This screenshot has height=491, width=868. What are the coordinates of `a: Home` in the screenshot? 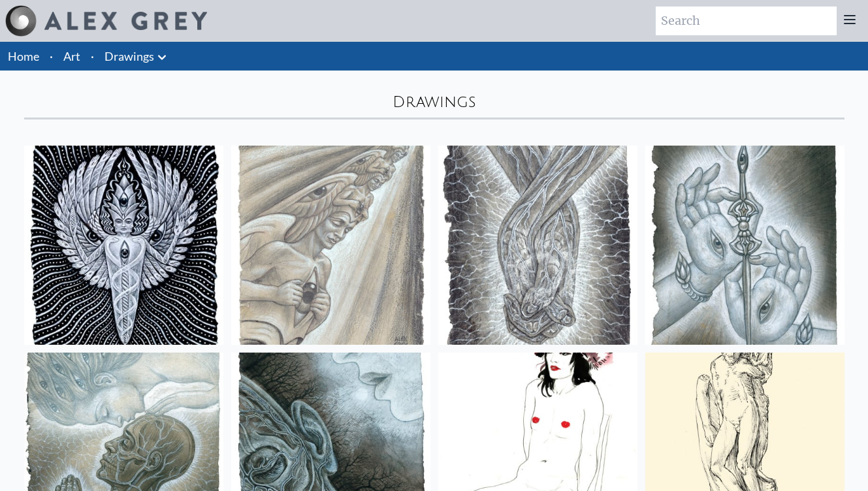 It's located at (23, 56).